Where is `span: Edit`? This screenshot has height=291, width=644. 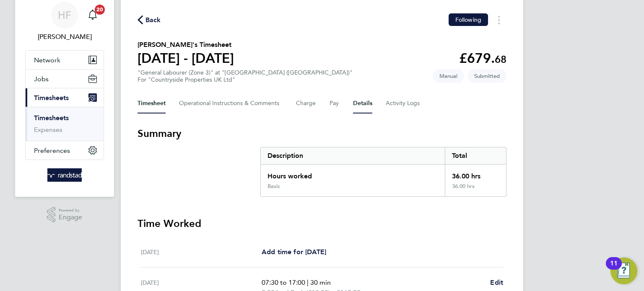
span: Edit is located at coordinates (496, 283).